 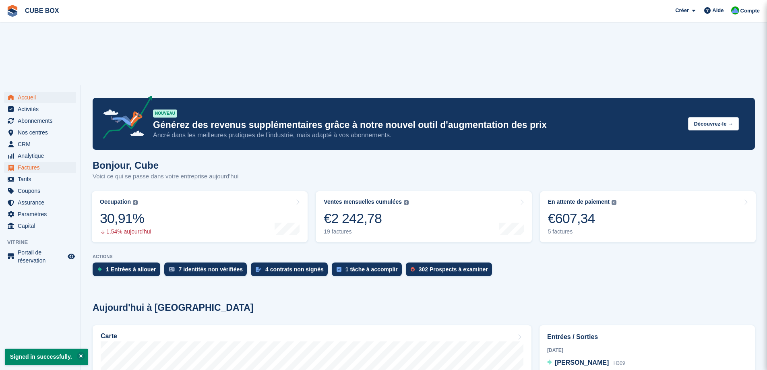 What do you see at coordinates (42, 256) in the screenshot?
I see `span: Portail de réservation` at bounding box center [42, 256].